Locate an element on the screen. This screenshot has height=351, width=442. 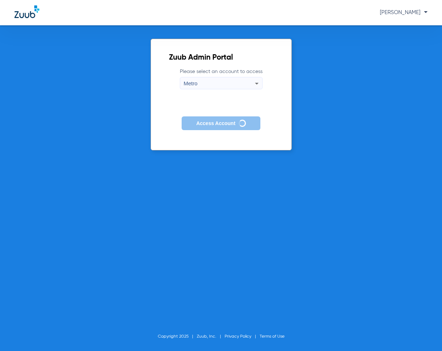
img: Zuub Logo is located at coordinates (27, 12).